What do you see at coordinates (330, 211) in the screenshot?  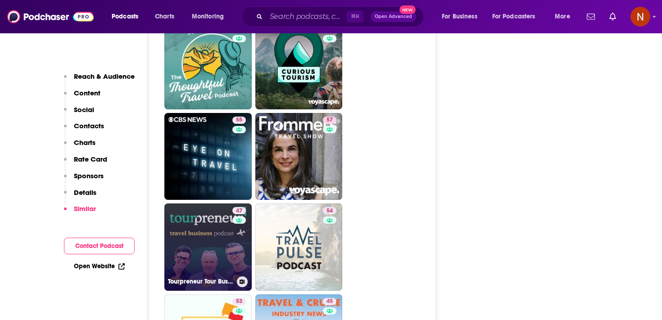 I see `span: 54` at bounding box center [330, 211].